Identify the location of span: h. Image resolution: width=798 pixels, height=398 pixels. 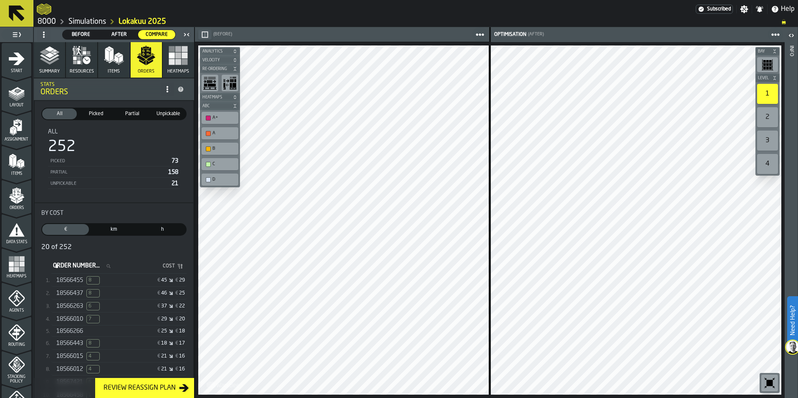
(162, 230).